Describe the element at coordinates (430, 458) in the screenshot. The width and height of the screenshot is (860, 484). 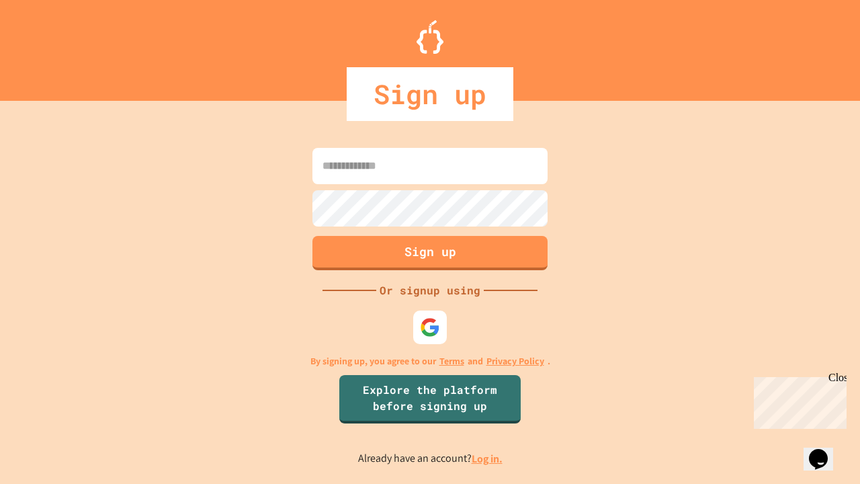
I see `p: Already have an account?` at that location.